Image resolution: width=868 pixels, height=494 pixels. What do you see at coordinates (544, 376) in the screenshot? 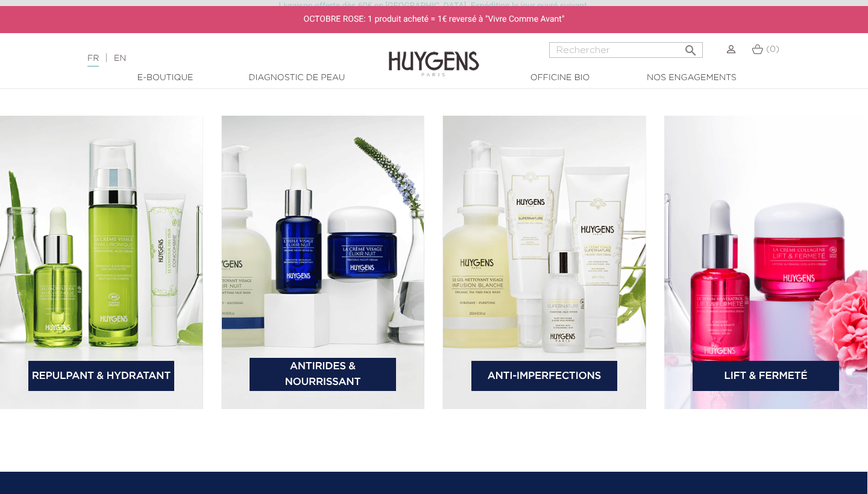
I see `a: Anti-Imperfections` at bounding box center [544, 376].